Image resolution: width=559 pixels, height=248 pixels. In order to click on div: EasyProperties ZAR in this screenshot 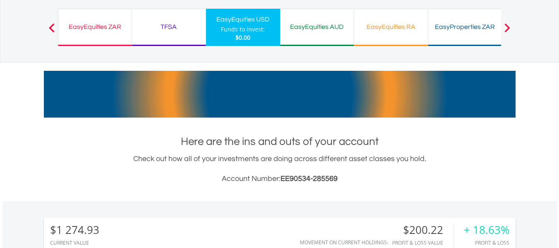, I will do `click(465, 27)`.